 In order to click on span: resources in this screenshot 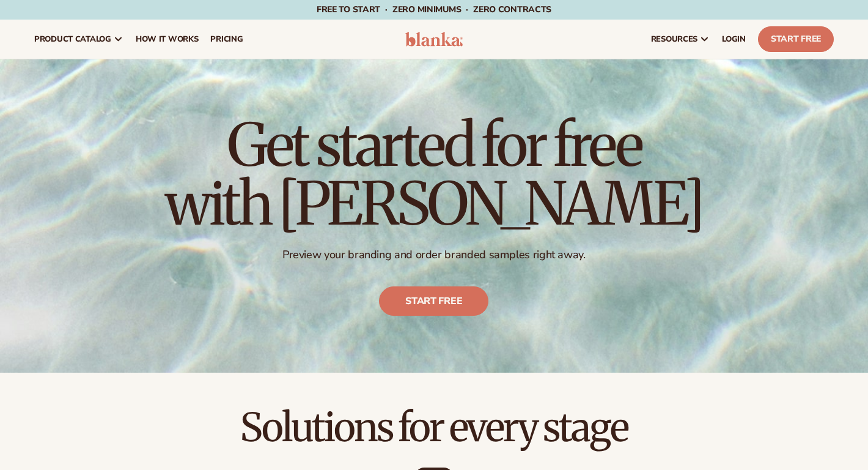, I will do `click(674, 39)`.